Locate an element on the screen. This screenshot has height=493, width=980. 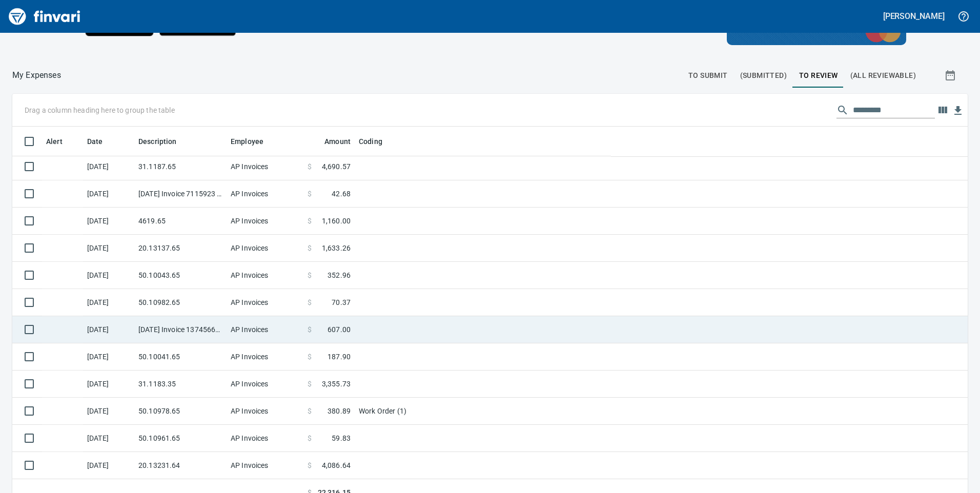
a: Finvari is located at coordinates (45, 16).